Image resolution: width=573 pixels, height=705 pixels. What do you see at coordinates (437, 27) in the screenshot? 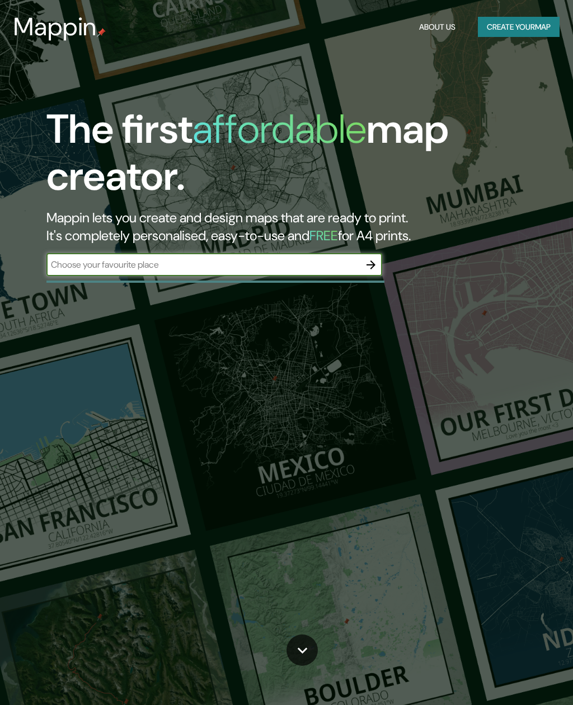
I see `button: About Us` at bounding box center [437, 27].